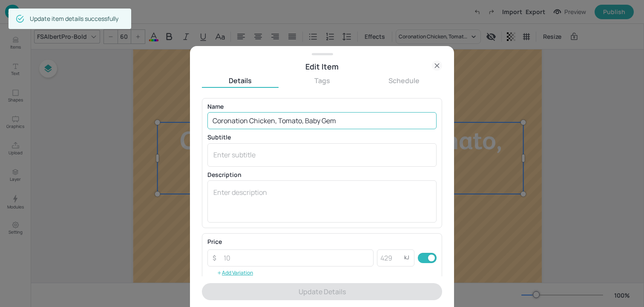  I want to click on p: Name, so click(322, 106).